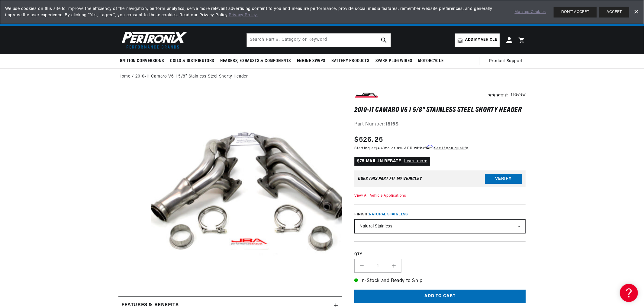  Describe the element at coordinates (350, 61) in the screenshot. I see `summary: Battery Products` at that location.